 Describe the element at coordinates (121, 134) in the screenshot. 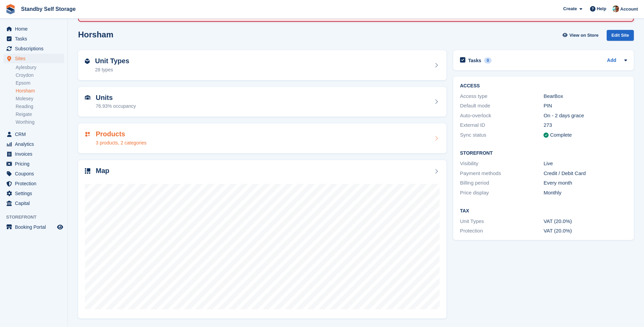

I see `h2: Products` at that location.